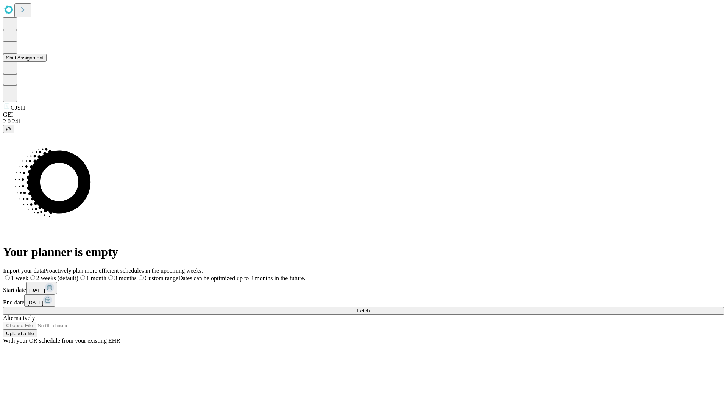 Image resolution: width=727 pixels, height=409 pixels. What do you see at coordinates (125, 278) in the screenshot?
I see `span: 3 months` at bounding box center [125, 278].